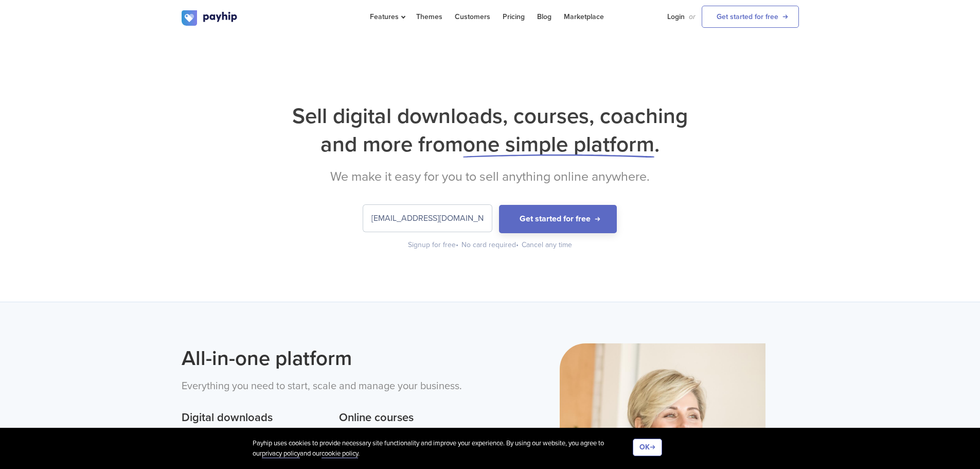 The width and height of the screenshot is (980, 469). Describe the element at coordinates (387, 17) in the screenshot. I see `span: Features` at that location.